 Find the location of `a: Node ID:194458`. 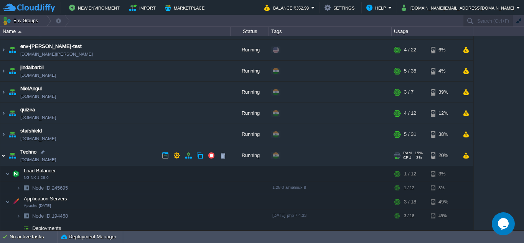

a: Node ID:194458 is located at coordinates (50, 216).